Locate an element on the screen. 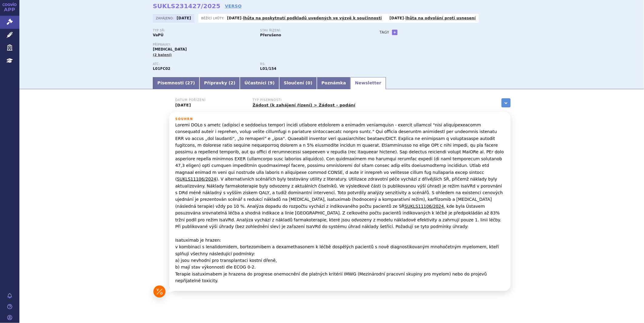  a: lhůta na odvolání proti usnesení is located at coordinates (440, 18).